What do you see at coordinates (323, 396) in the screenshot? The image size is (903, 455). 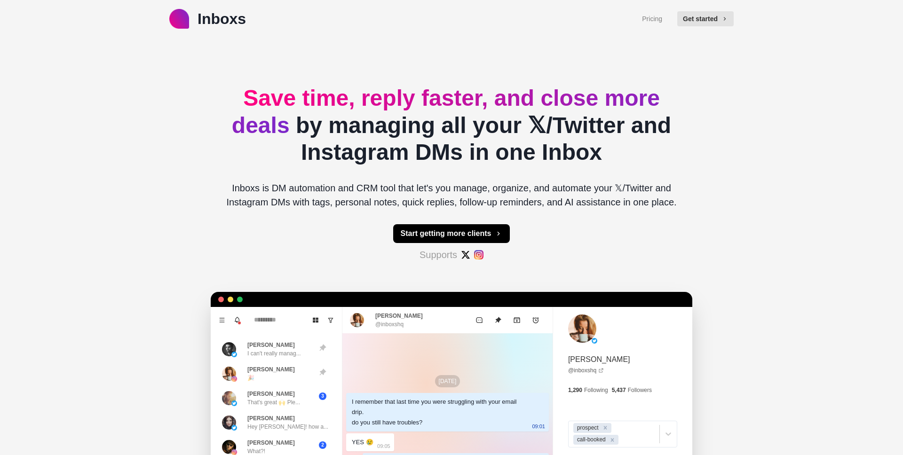 I see `span: 3` at bounding box center [323, 396].